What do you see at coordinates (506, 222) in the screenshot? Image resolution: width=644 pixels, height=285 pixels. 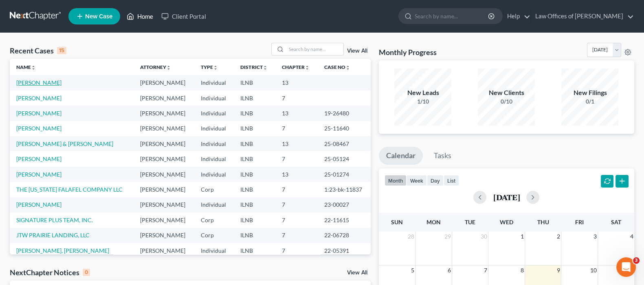 I see `span: Wed` at bounding box center [506, 222].